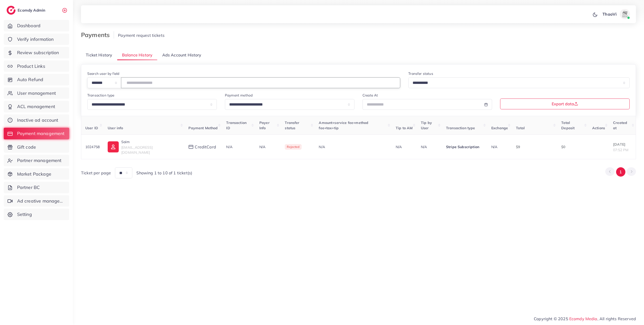  What do you see at coordinates (518, 147) in the screenshot?
I see `span: $9` at bounding box center [518, 147].